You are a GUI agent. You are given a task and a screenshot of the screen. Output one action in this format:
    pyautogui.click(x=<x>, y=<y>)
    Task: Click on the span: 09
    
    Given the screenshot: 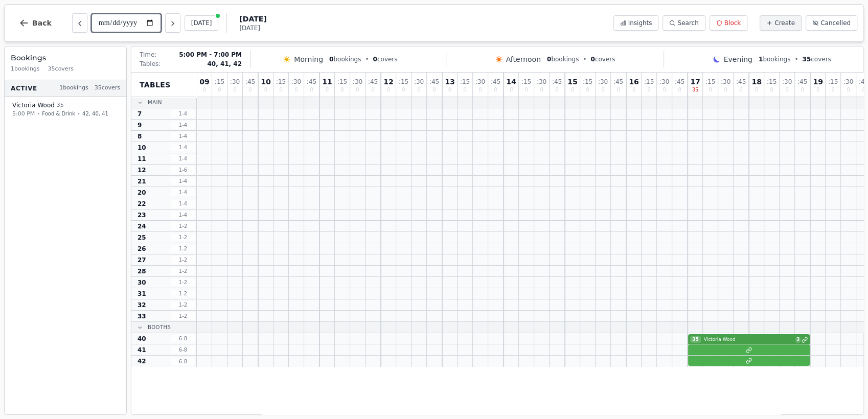 What is the action you would take?
    pyautogui.click(x=204, y=82)
    